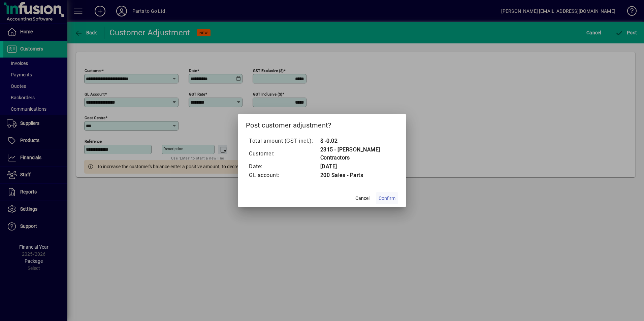 The image size is (644, 321). Describe the element at coordinates (284, 153) in the screenshot. I see `td: Customer:` at that location.